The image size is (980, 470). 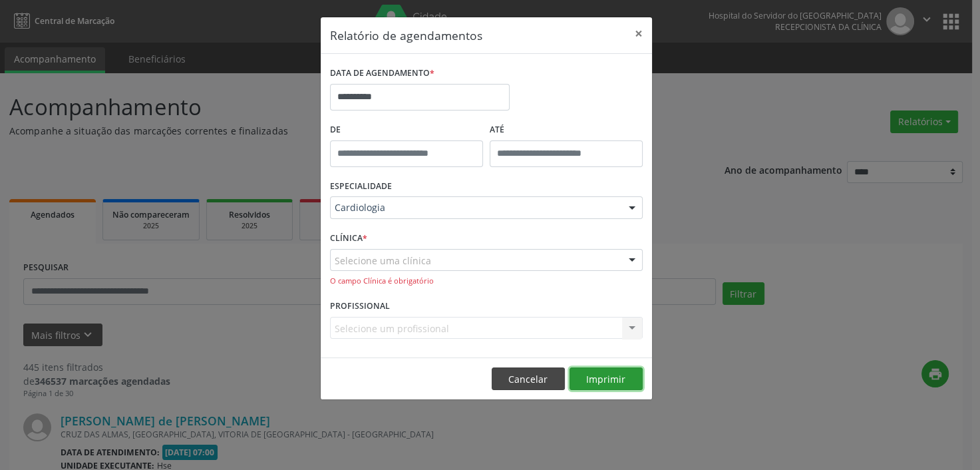 I want to click on div: O campo Clínica é obrigatório, so click(x=487, y=281).